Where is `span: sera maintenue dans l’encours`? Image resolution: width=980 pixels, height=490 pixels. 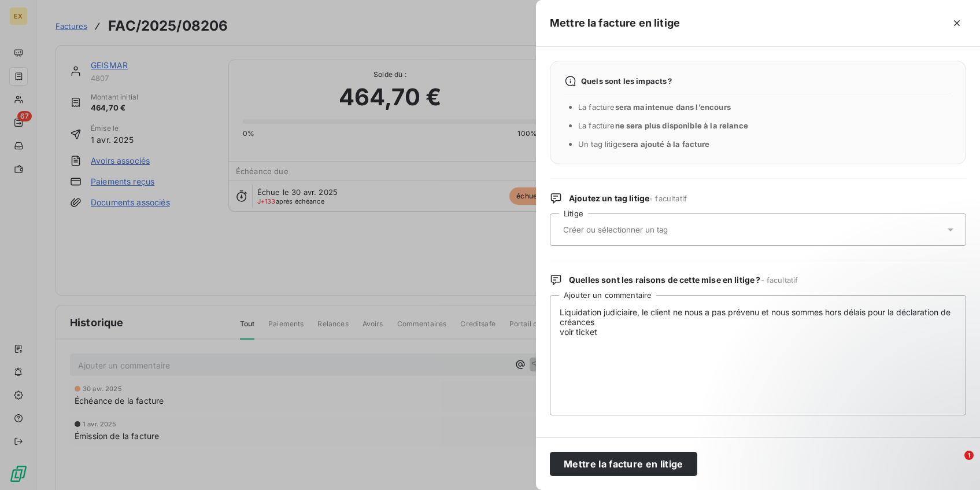 span: sera maintenue dans l’encours is located at coordinates (673, 107).